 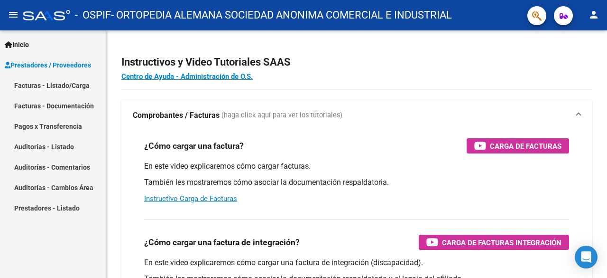 I want to click on mat-icon: menu, so click(x=13, y=15).